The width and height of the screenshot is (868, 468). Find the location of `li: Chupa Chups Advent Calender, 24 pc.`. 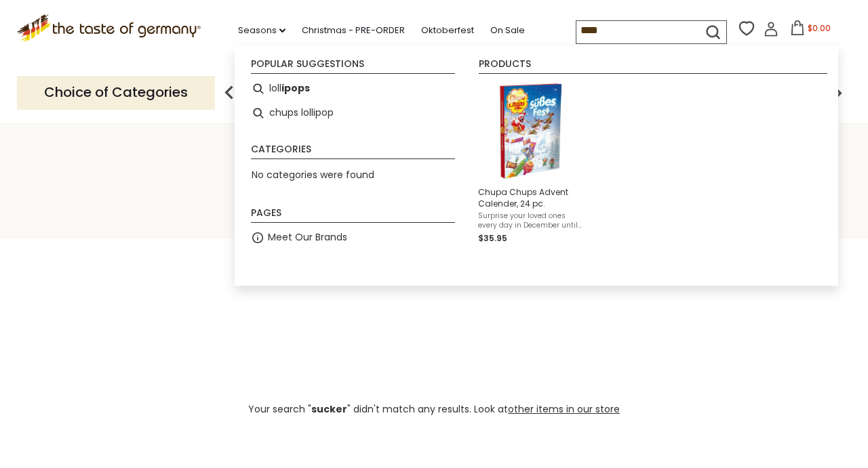

li: Chupa Chups Advent Calender, 24 pc. is located at coordinates (531, 163).